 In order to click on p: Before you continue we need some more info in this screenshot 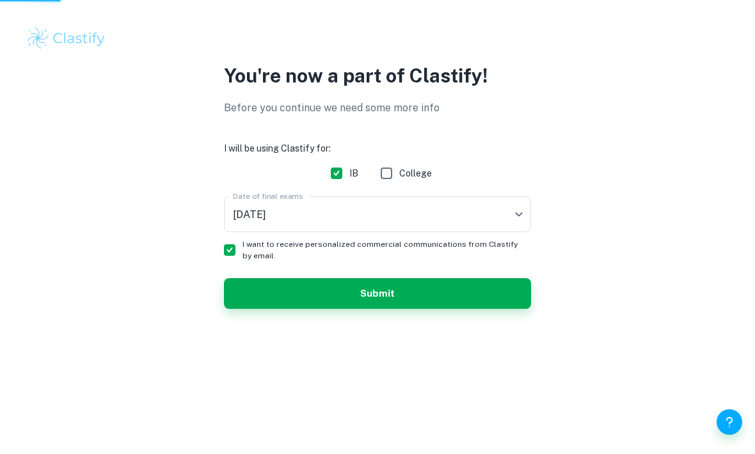, I will do `click(378, 108)`.